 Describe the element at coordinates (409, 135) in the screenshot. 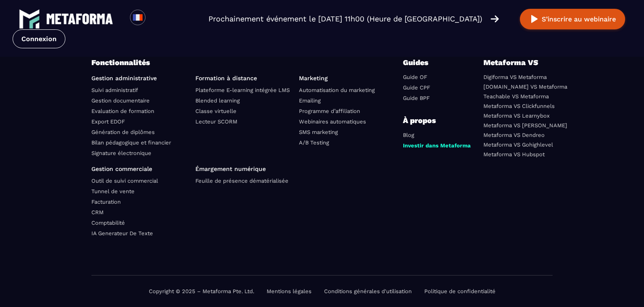

I see `a: Blog` at that location.